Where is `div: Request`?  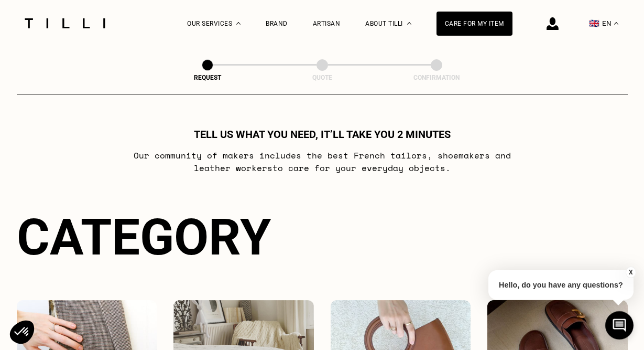
div: Request is located at coordinates (207, 78).